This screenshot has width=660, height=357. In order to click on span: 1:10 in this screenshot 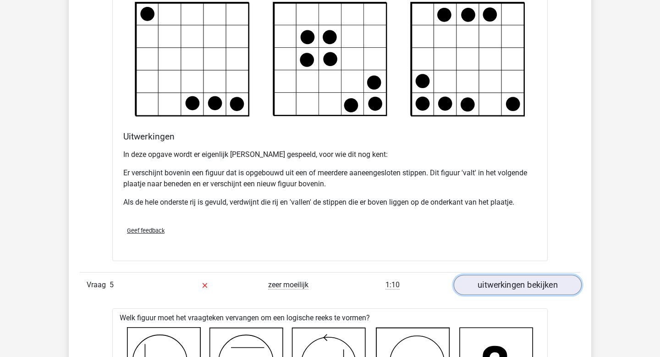, I will do `click(392, 285)`.